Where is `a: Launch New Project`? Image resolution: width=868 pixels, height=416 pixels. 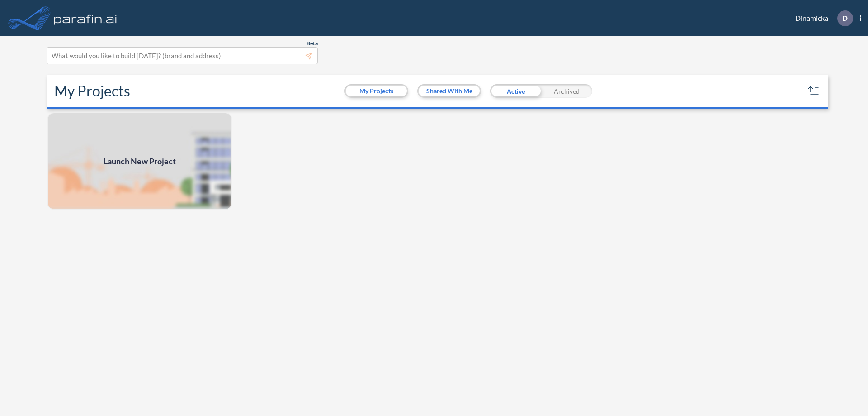 a: Launch New Project is located at coordinates (140, 161).